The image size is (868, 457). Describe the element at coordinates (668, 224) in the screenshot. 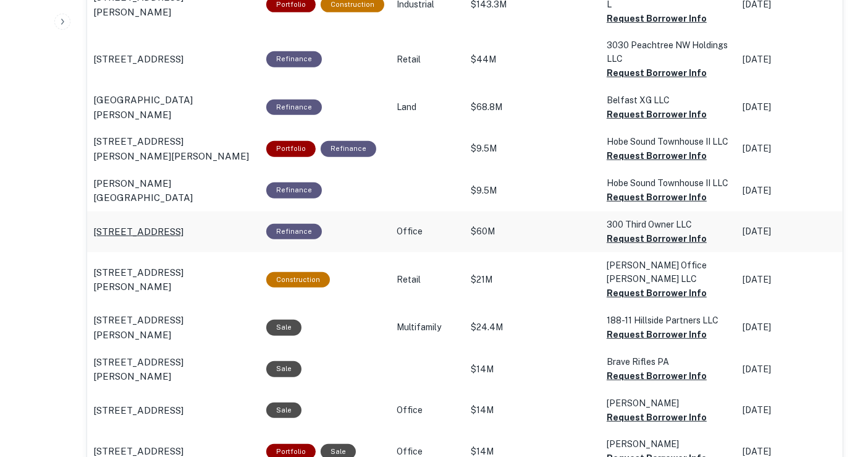

I see `p: 300 Third Owner LLC` at that location.